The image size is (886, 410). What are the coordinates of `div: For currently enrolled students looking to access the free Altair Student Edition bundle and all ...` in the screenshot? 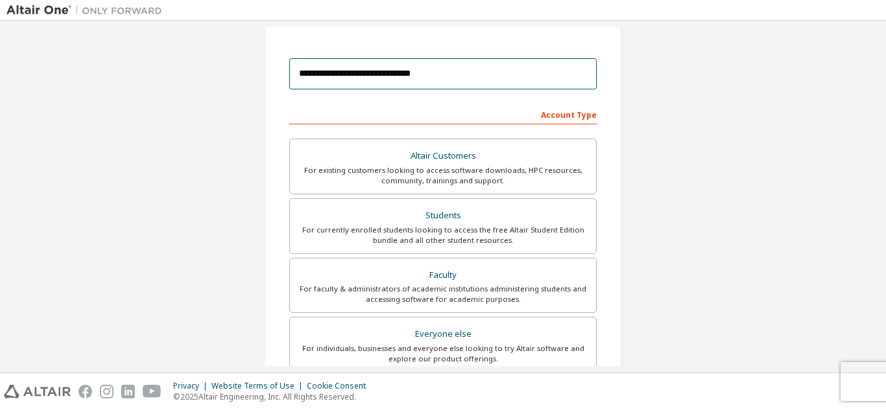 It's located at (443, 235).